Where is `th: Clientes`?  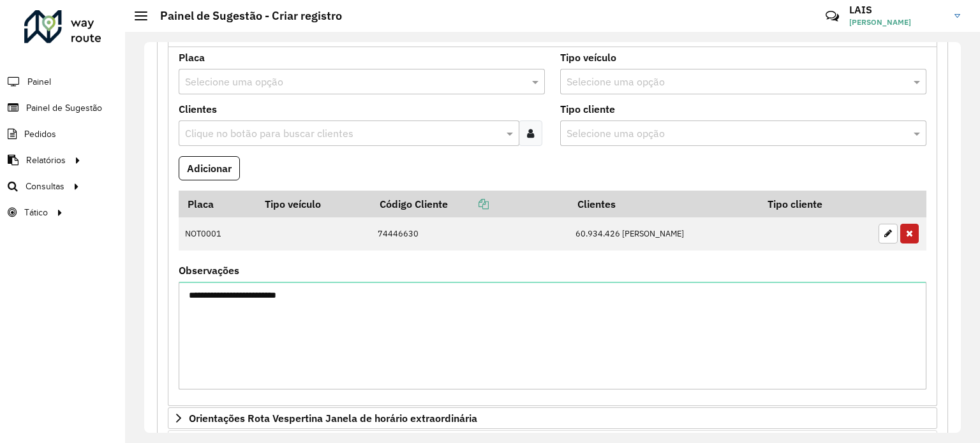
th: Clientes is located at coordinates (664, 204).